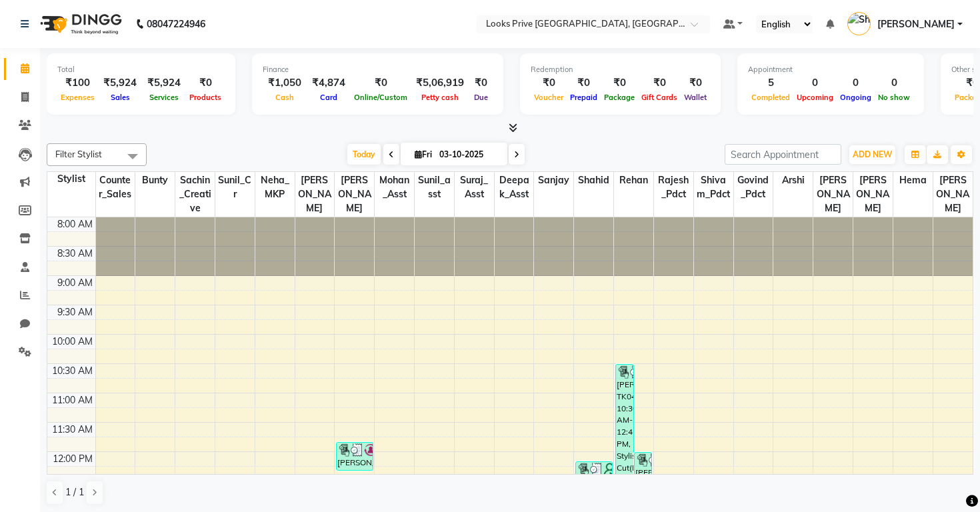 The height and width of the screenshot is (512, 980). I want to click on div: 11:00 AM, so click(72, 400).